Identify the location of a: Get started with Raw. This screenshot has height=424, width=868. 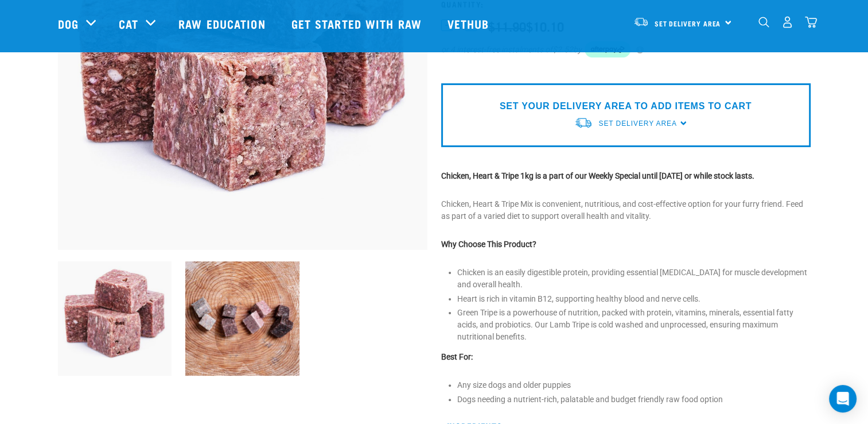
(358, 24).